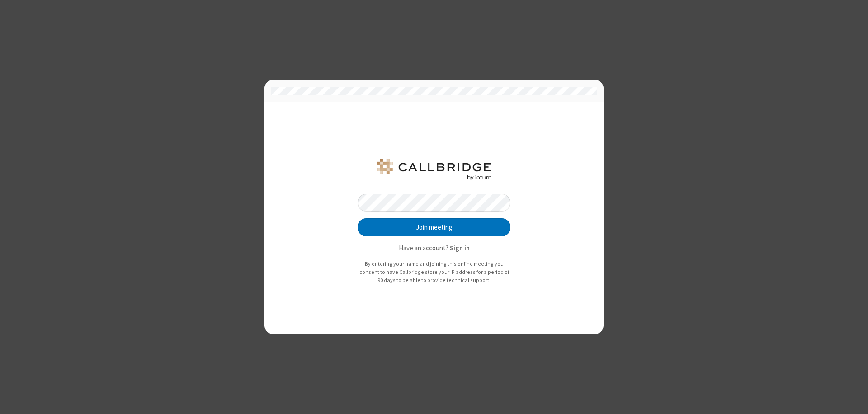 The image size is (868, 414). Describe the element at coordinates (434, 248) in the screenshot. I see `p: Have an account?` at that location.